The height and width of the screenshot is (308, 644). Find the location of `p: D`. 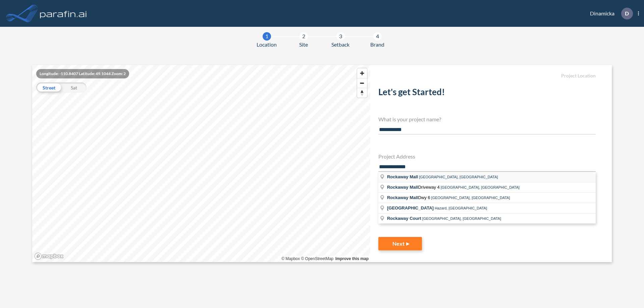

p: D is located at coordinates (627, 13).